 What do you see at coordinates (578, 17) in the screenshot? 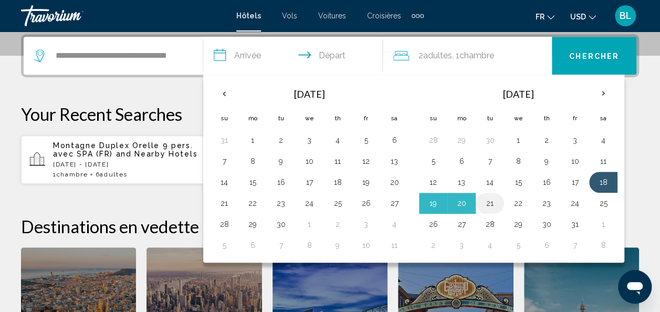
I see `span: USD` at bounding box center [578, 17].